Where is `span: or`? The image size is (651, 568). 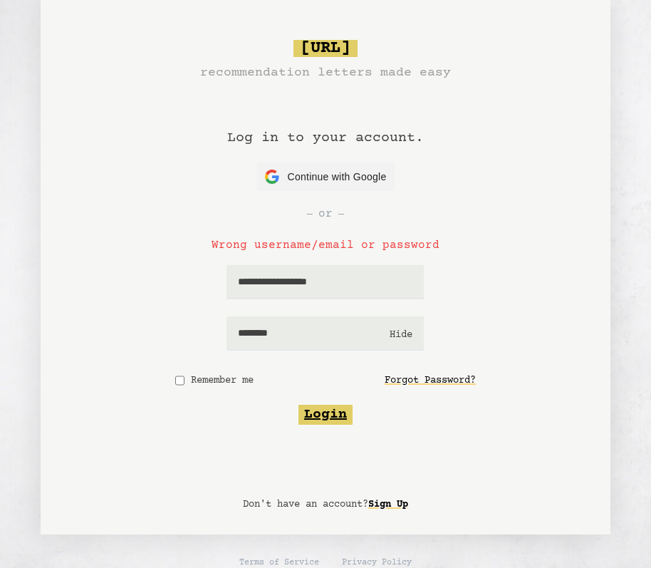 span: or is located at coordinates (325, 214).